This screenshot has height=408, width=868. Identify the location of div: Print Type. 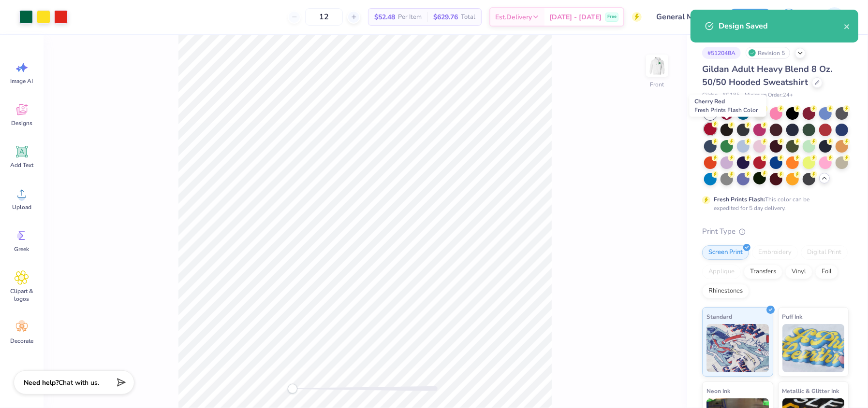
(775, 231).